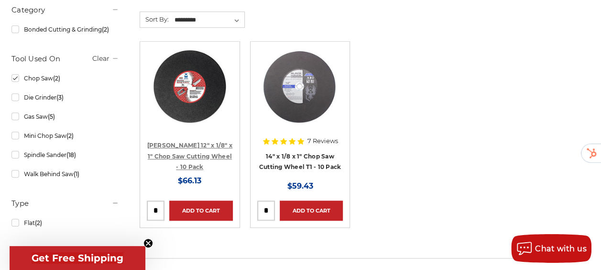 This screenshot has width=601, height=270. I want to click on img: 12" x 1/8" x 1" Stationary Chop Saw Blade, so click(190, 87).